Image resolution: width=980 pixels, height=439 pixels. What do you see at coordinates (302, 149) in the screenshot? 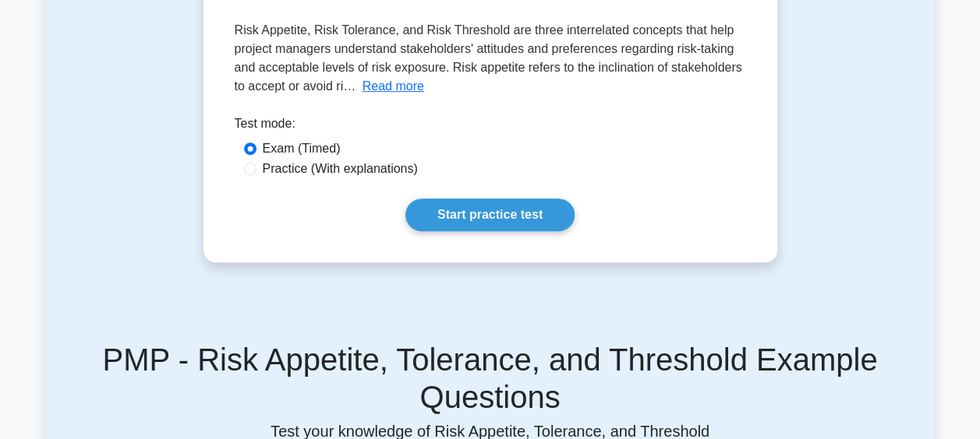
I see `label: Exam (Timed)` at bounding box center [302, 149].